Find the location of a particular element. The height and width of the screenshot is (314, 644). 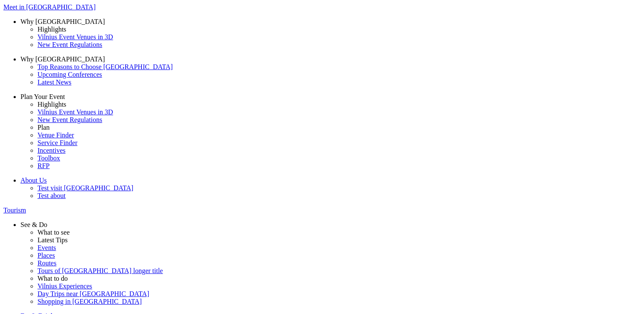

a: Vilnius Experiences is located at coordinates (339, 286).